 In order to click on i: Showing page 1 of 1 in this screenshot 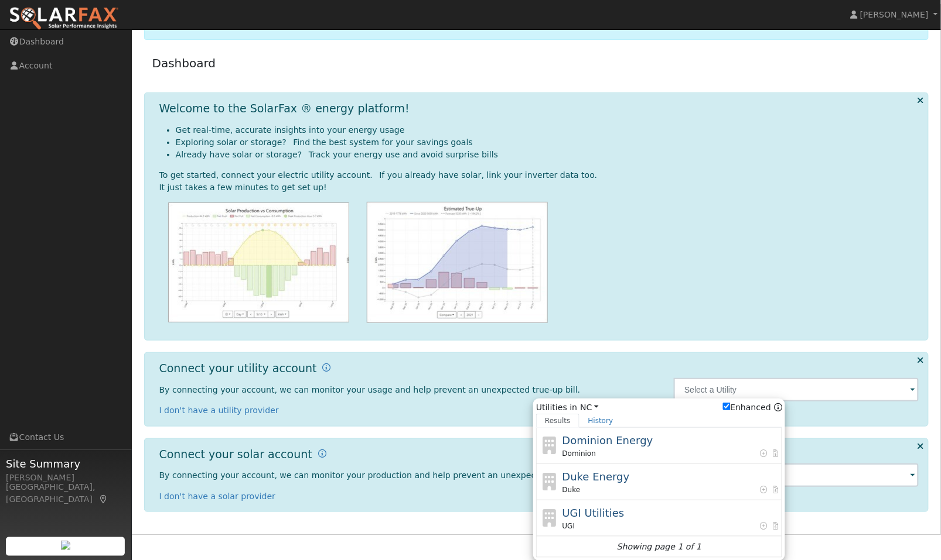, I will do `click(659, 547)`.